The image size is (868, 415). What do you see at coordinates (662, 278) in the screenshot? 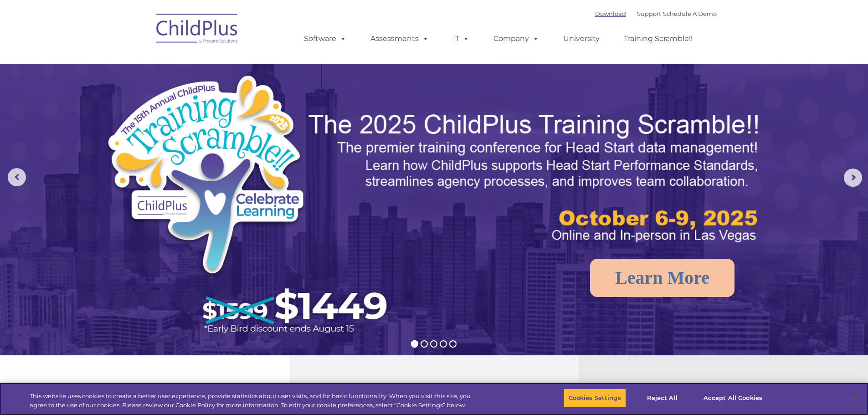
I see `a: Learn More` at bounding box center [662, 278].